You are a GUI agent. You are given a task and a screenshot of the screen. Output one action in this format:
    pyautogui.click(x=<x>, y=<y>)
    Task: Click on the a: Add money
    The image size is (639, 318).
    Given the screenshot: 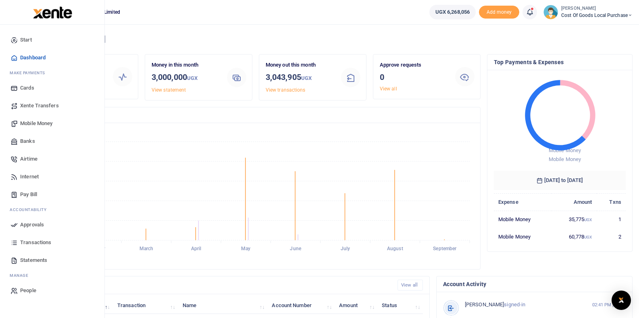 What is the action you would take?
    pyautogui.click(x=499, y=11)
    